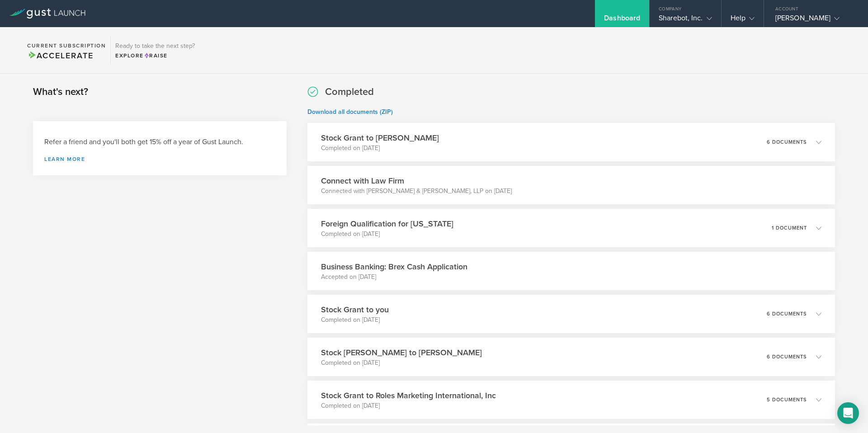 The image size is (868, 433). I want to click on a: Learn more, so click(160, 159).